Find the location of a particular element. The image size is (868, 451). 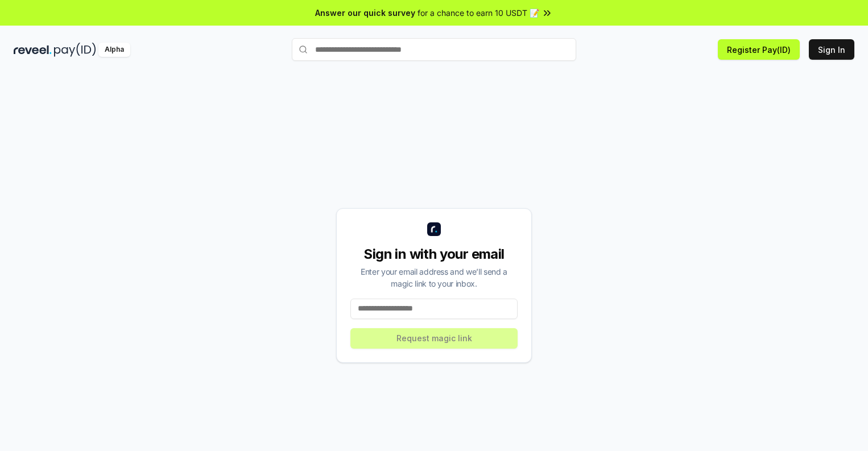

button: Register Pay(ID) is located at coordinates (759, 49).